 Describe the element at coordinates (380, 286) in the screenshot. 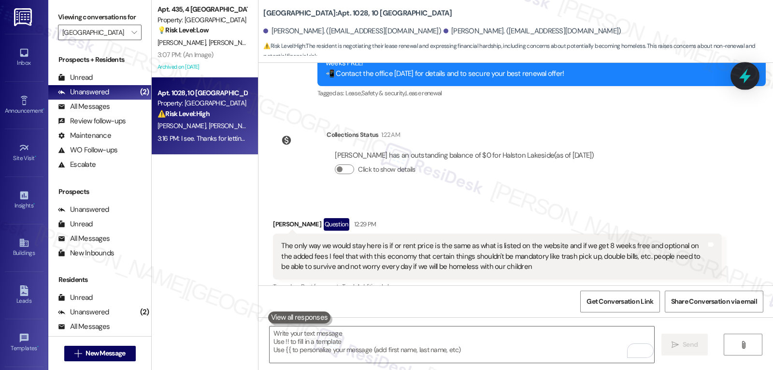

I see `span: Additional charges` at that location.